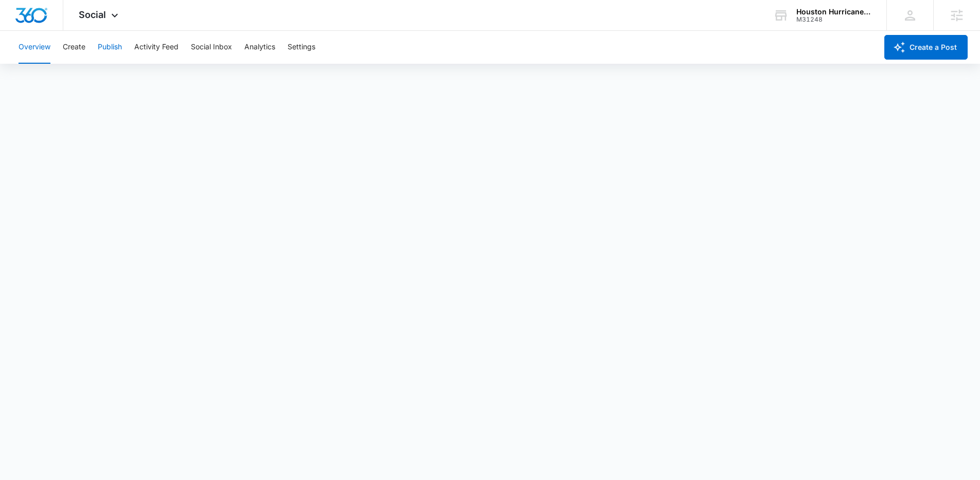 Image resolution: width=980 pixels, height=480 pixels. What do you see at coordinates (834, 12) in the screenshot?
I see `div: account name` at bounding box center [834, 12].